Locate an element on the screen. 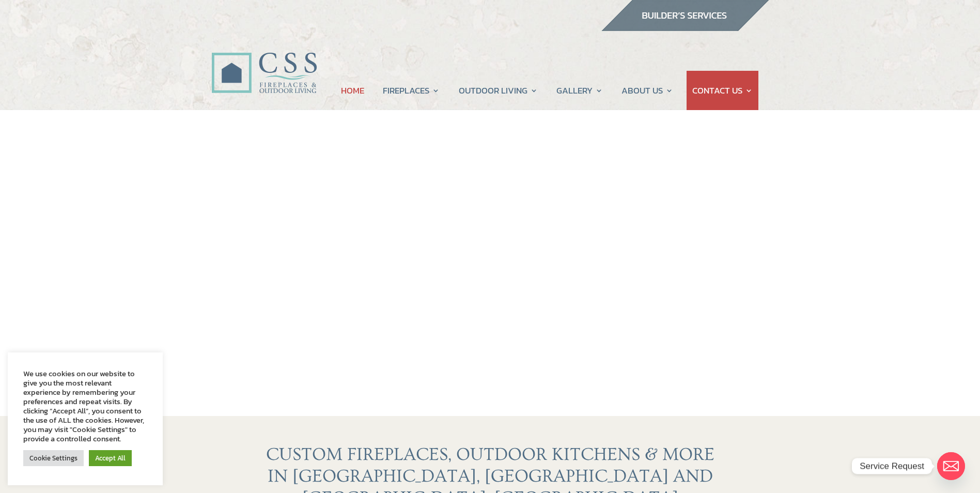  a: HOME is located at coordinates (352, 91).